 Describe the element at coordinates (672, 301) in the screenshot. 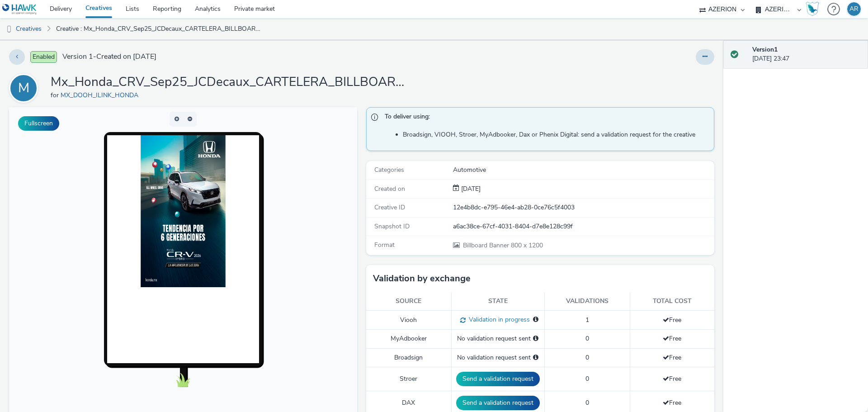

I see `th: Total cost` at that location.